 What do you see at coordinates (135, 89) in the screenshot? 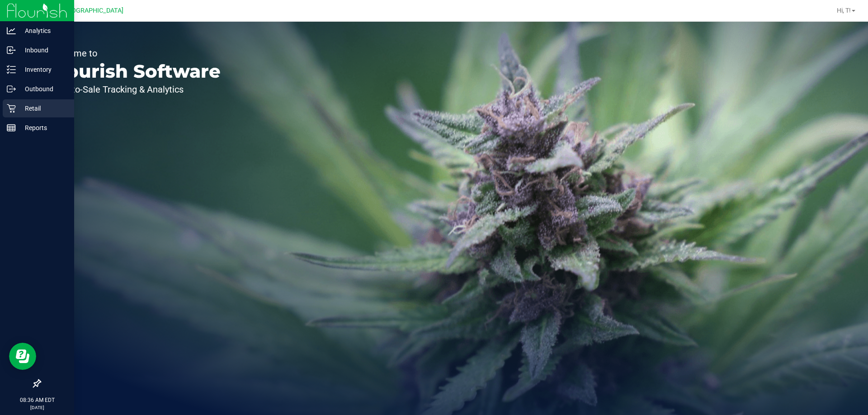
I see `p: Seed-to-Sale Tracking & Analytics` at bounding box center [135, 89].